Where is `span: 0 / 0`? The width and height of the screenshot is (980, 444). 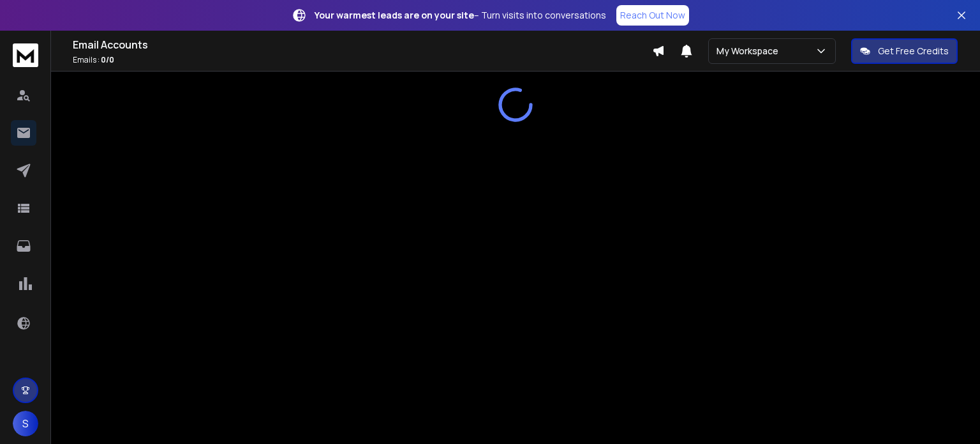
span: 0 / 0 is located at coordinates (107, 60).